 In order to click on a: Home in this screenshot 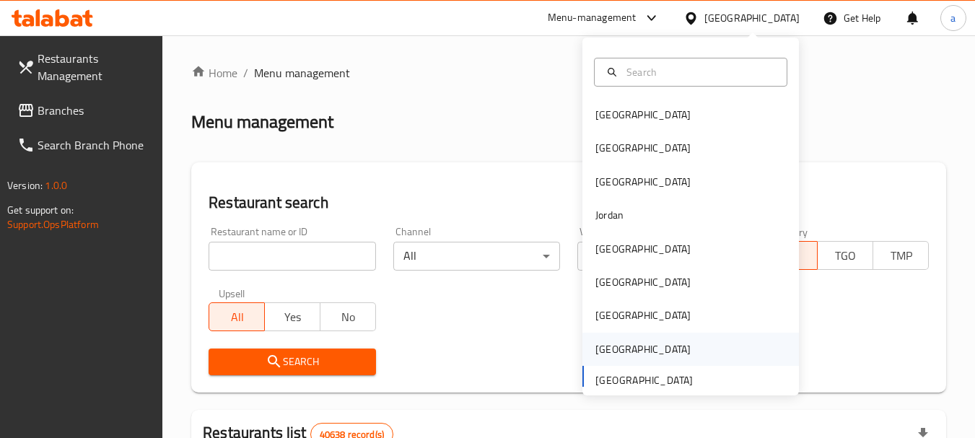, I will do `click(214, 73)`.